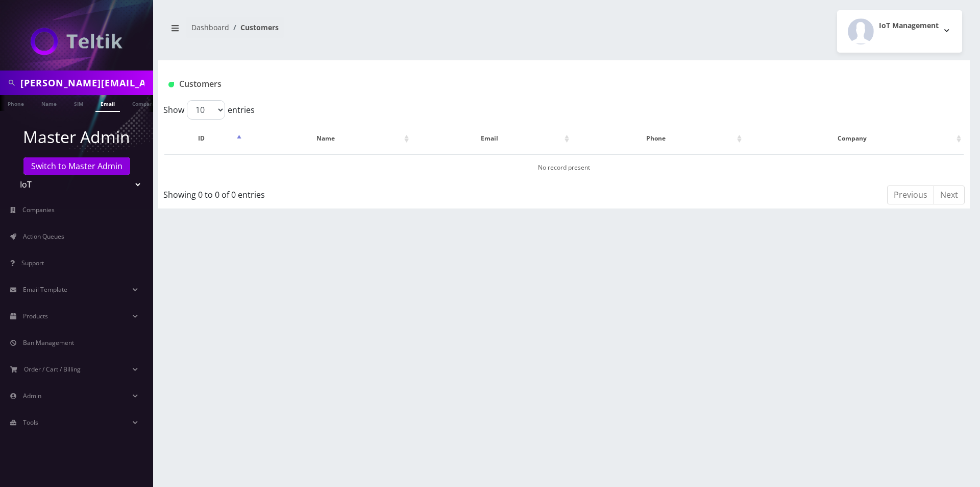 The height and width of the screenshot is (487, 980). What do you see at coordinates (32, 262) in the screenshot?
I see `span: Support` at bounding box center [32, 262].